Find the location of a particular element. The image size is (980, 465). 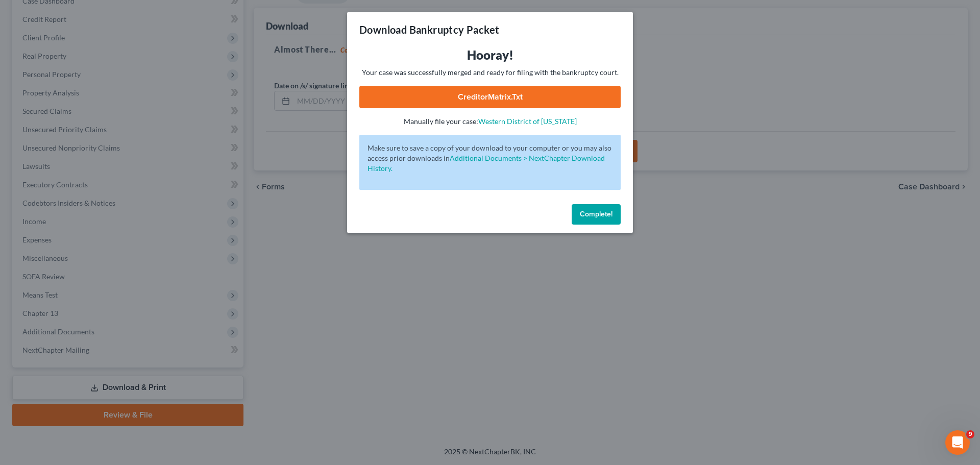

p: Manually file your case: is located at coordinates (490, 121).